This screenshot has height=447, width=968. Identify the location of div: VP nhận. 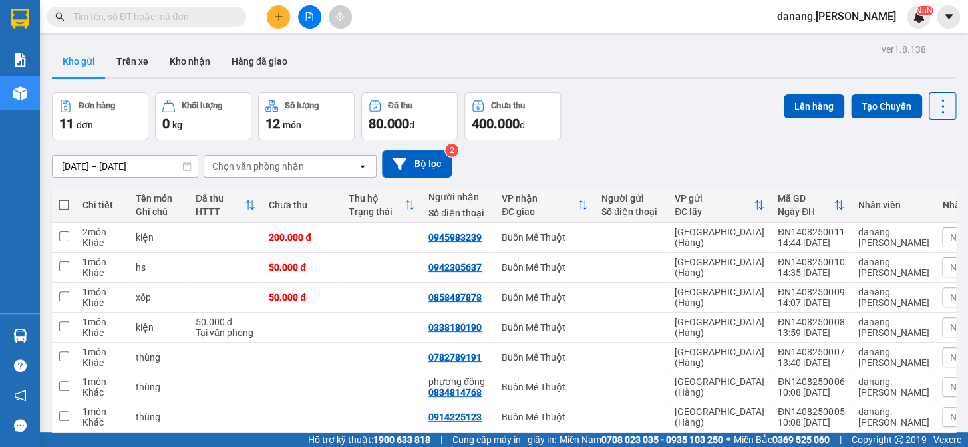
(539, 198).